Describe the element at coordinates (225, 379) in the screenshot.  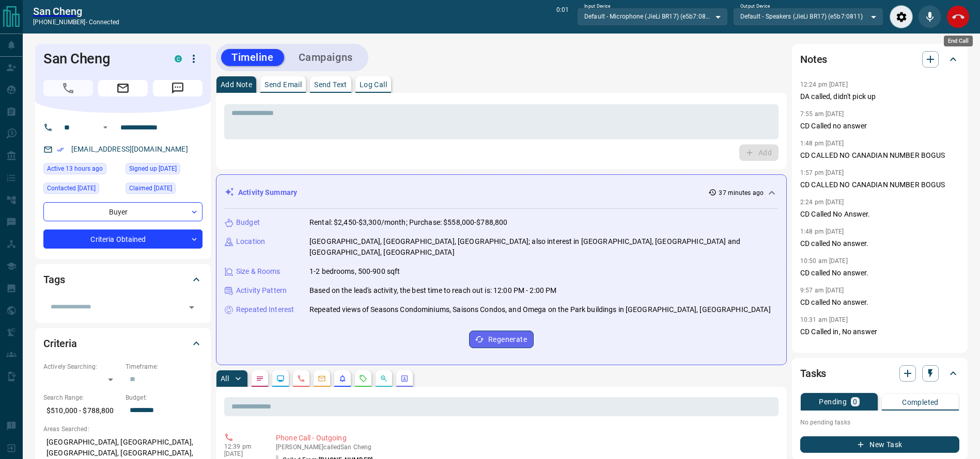
I see `p: All` at that location.